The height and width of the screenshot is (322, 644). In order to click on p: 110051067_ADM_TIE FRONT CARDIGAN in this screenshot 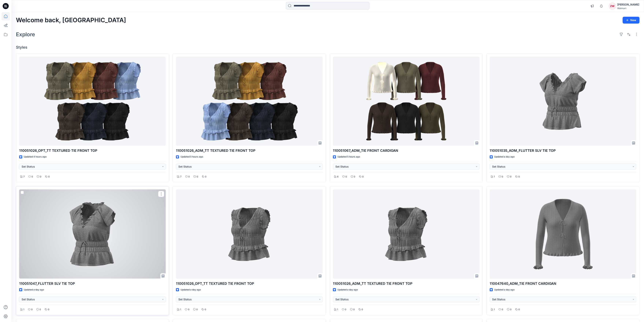, I will do `click(406, 150)`.